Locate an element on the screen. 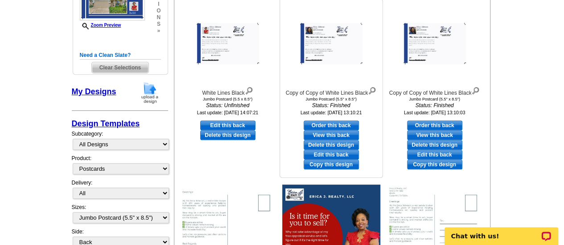 Image resolution: width=564 pixels, height=245 pixels. button: Open LiveChat chat widget is located at coordinates (108, 19).